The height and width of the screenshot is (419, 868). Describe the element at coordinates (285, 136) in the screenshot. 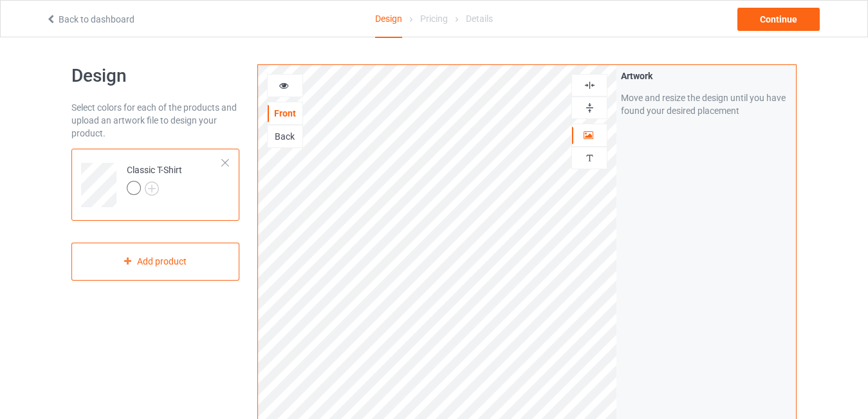

I see `div: Back` at that location.